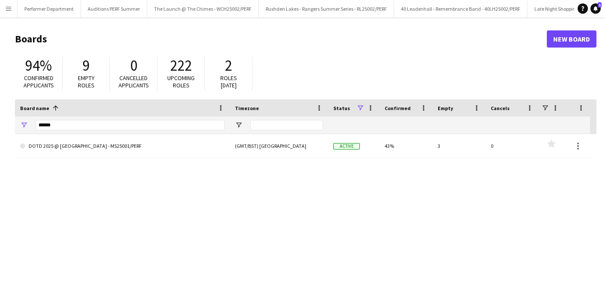 The height and width of the screenshot is (299, 605). What do you see at coordinates (49, 9) in the screenshot?
I see `button: Performer Department` at bounding box center [49, 9].